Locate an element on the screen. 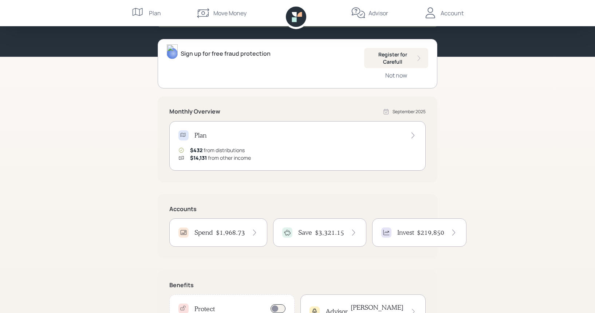 The width and height of the screenshot is (595, 313). h5: Monthly Overview is located at coordinates (195, 112).